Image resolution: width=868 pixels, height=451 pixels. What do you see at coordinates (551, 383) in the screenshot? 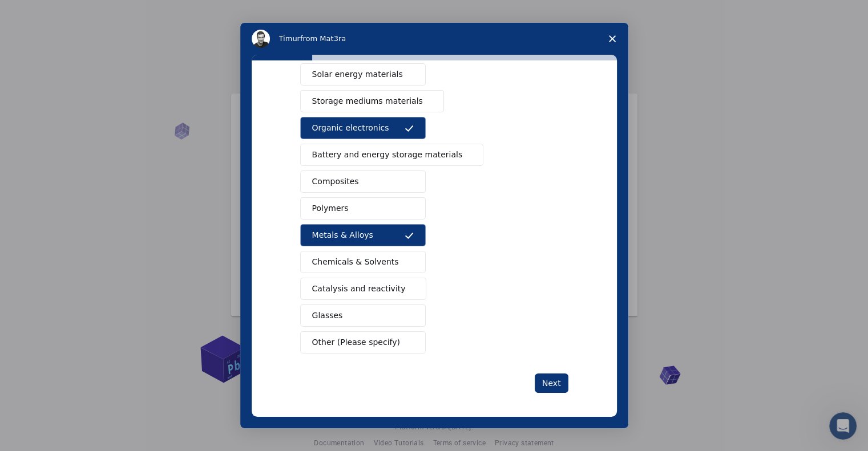
I see `button: Next` at bounding box center [551, 383].